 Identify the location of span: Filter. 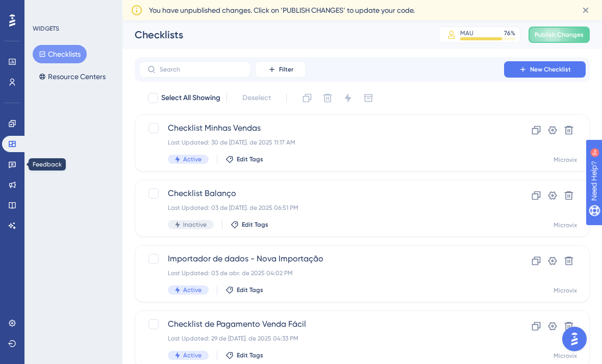
(286, 70).